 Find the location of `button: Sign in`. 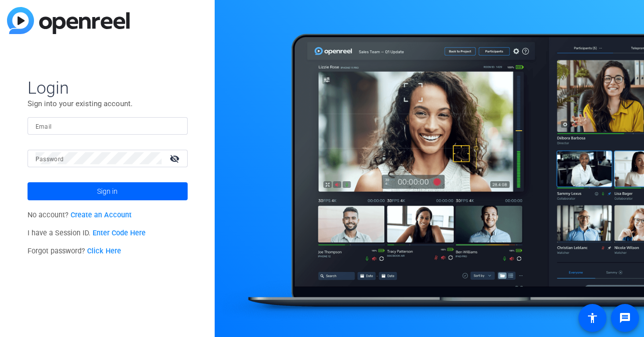

button: Sign in is located at coordinates (108, 191).